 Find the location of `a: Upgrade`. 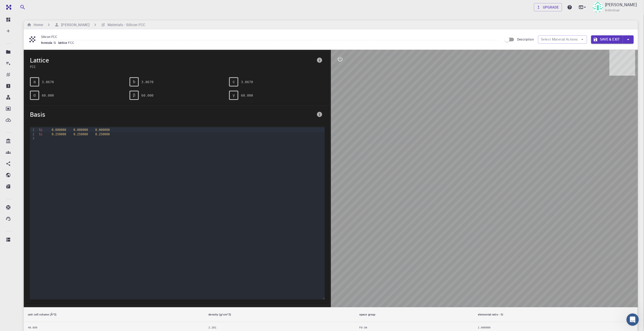

a: Upgrade is located at coordinates (548, 8).